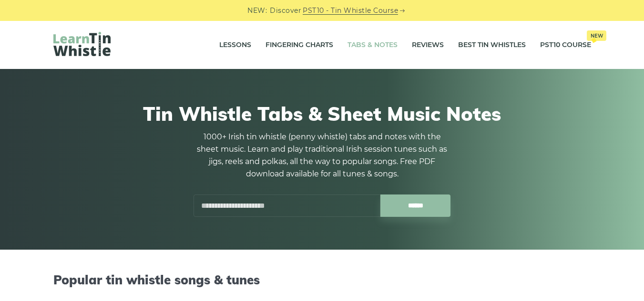 This screenshot has width=644, height=301. Describe the element at coordinates (427, 45) in the screenshot. I see `a: Reviews` at that location.